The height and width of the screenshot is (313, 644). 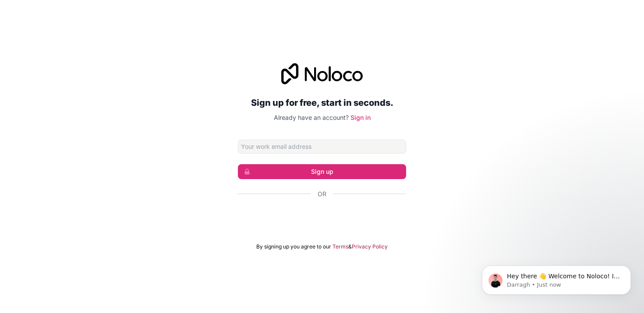 I want to click on a: Terms, so click(x=340, y=246).